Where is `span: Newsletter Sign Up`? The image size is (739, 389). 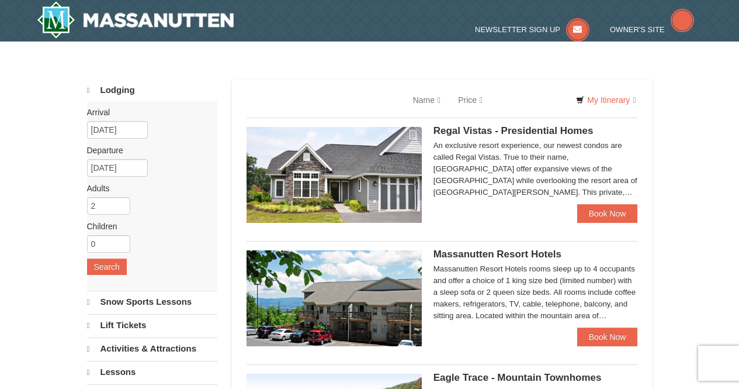 span: Newsletter Sign Up is located at coordinates (518, 29).